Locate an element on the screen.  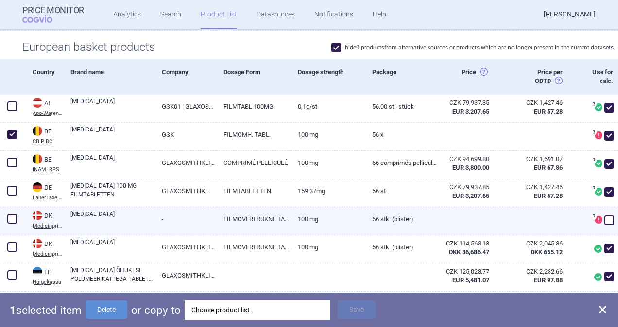
strong: EUR 57.28 is located at coordinates (548, 196).